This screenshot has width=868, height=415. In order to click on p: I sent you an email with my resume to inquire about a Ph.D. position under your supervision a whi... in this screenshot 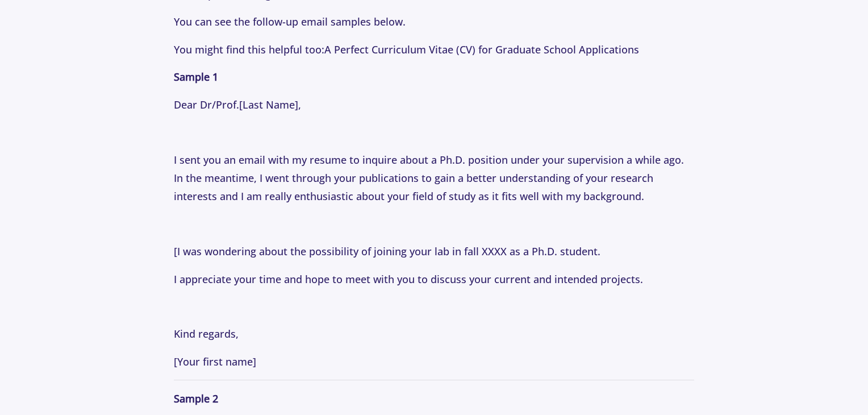, I will do `click(434, 178)`.